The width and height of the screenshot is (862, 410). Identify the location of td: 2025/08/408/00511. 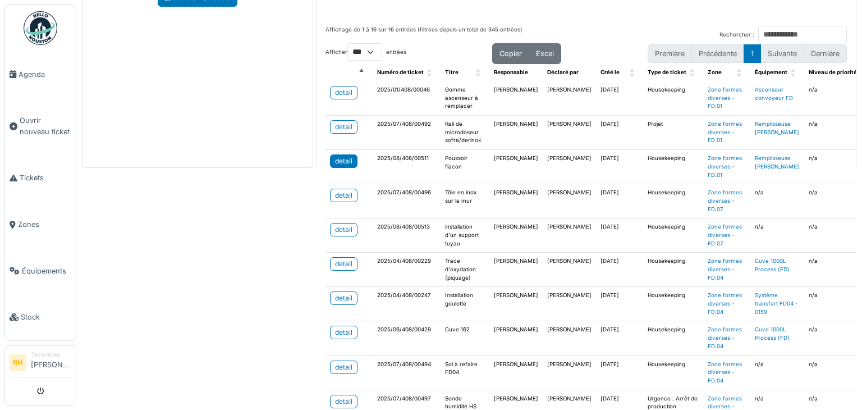
(406, 167).